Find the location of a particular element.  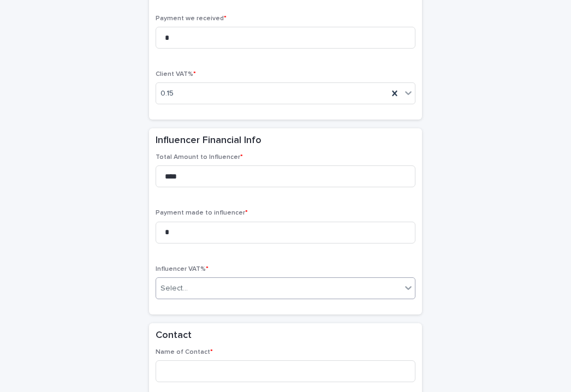

span: Payment we received is located at coordinates (191, 18).